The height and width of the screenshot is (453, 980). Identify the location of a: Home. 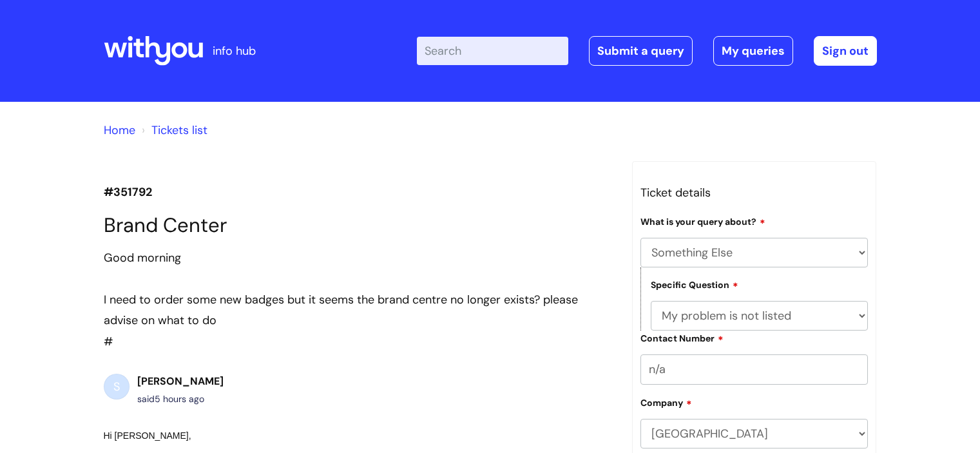
(119, 130).